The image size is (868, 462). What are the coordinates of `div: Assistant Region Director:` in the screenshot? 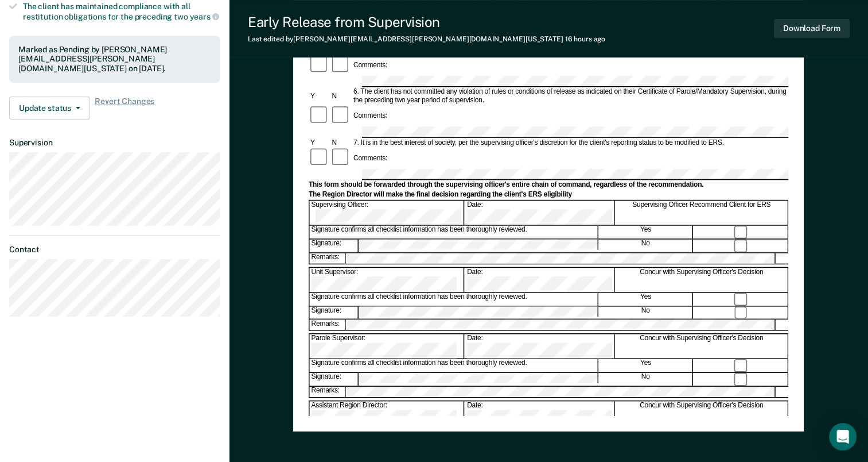 It's located at (387, 413).